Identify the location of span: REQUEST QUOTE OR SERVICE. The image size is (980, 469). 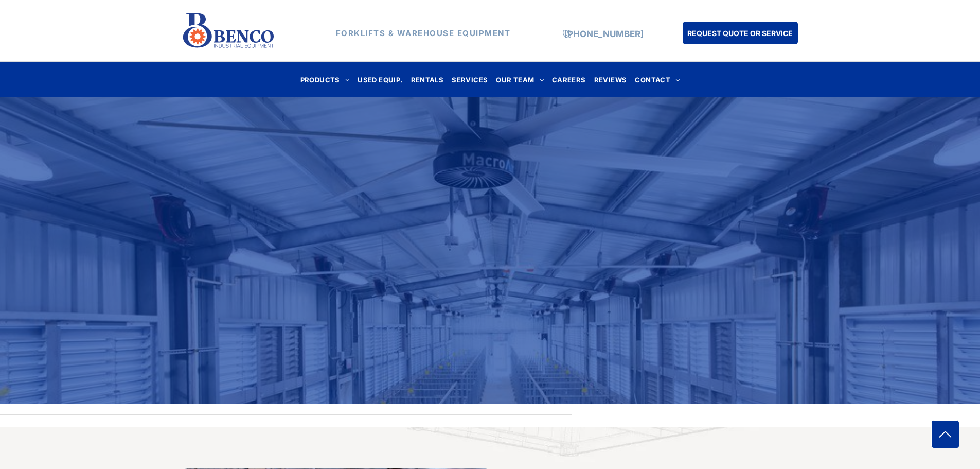
(740, 33).